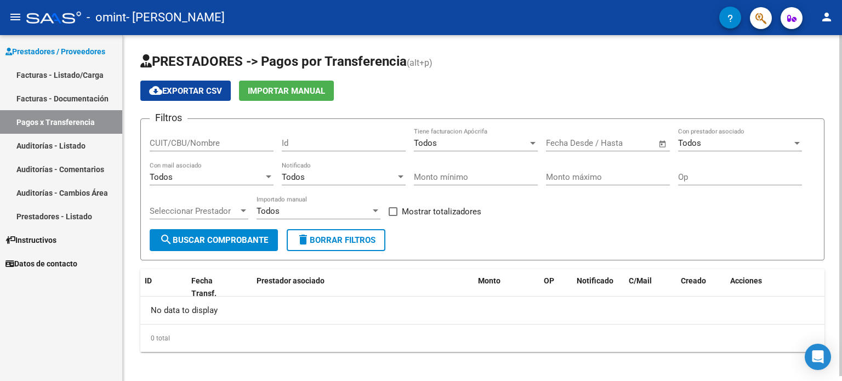 This screenshot has height=381, width=842. I want to click on span: Notificado, so click(595, 281).